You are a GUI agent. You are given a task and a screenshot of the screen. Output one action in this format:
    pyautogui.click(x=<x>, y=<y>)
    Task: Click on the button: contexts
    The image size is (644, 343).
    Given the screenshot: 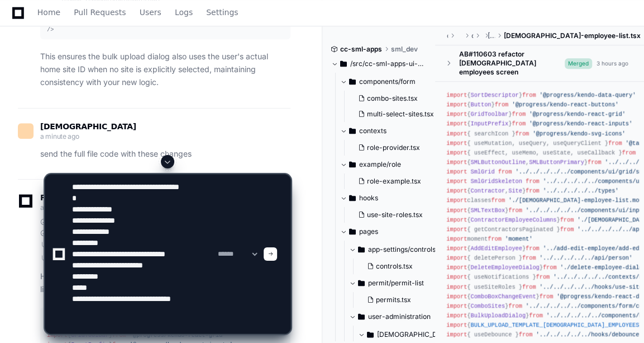 What is the action you would take?
    pyautogui.click(x=388, y=131)
    